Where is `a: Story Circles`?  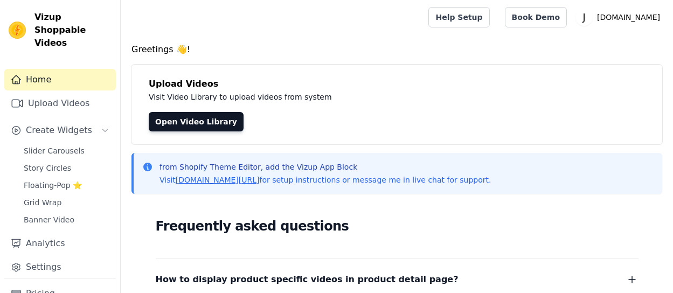 a: Story Circles is located at coordinates (66, 168).